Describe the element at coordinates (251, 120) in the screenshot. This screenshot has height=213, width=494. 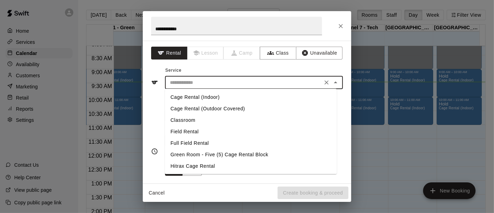
I see `li: Classroom` at that location.